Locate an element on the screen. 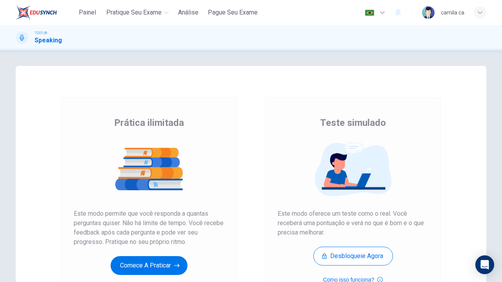 The image size is (502, 282). span: Painel is located at coordinates (87, 13).